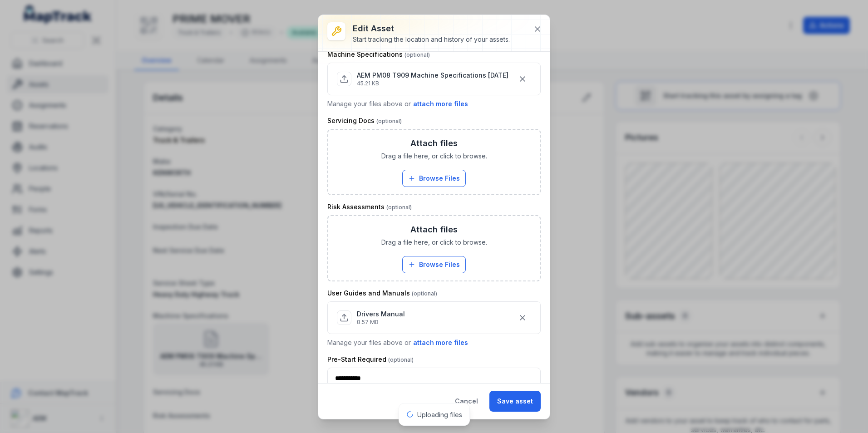 This screenshot has width=868, height=433. What do you see at coordinates (433, 84) in the screenshot?
I see `p: 45.21 KB` at bounding box center [433, 84].